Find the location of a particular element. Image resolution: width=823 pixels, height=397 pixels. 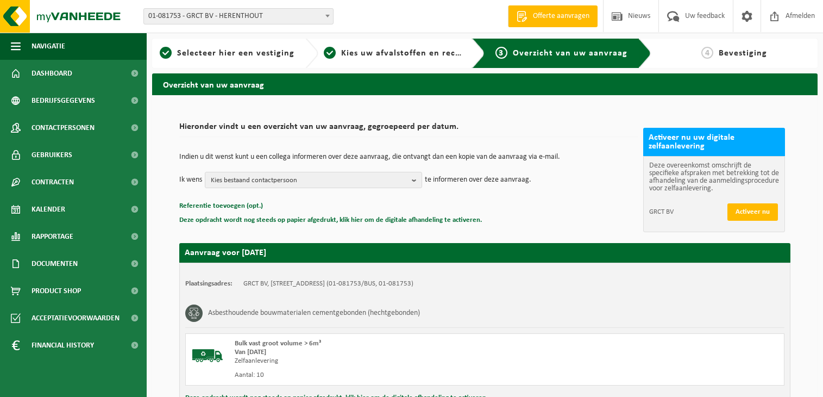

span: Overzicht van uw aanvraag is located at coordinates (570, 53).